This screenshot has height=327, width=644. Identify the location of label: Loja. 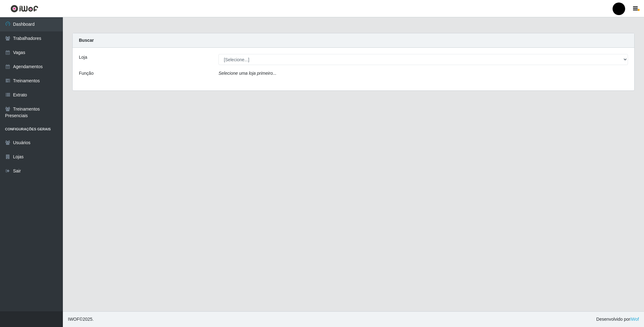
(83, 57).